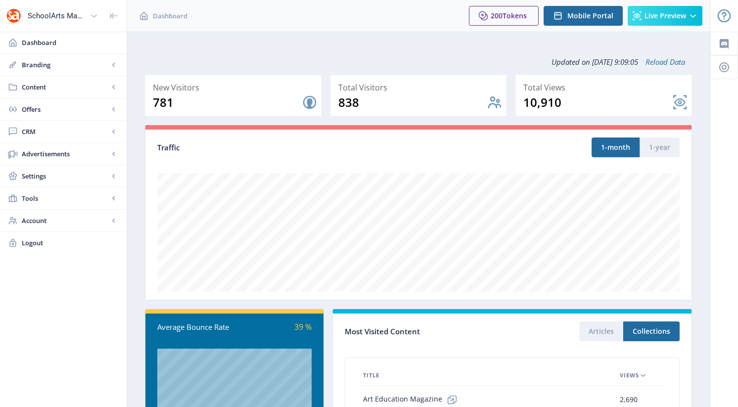  Describe the element at coordinates (65, 198) in the screenshot. I see `span: Tools` at that location.